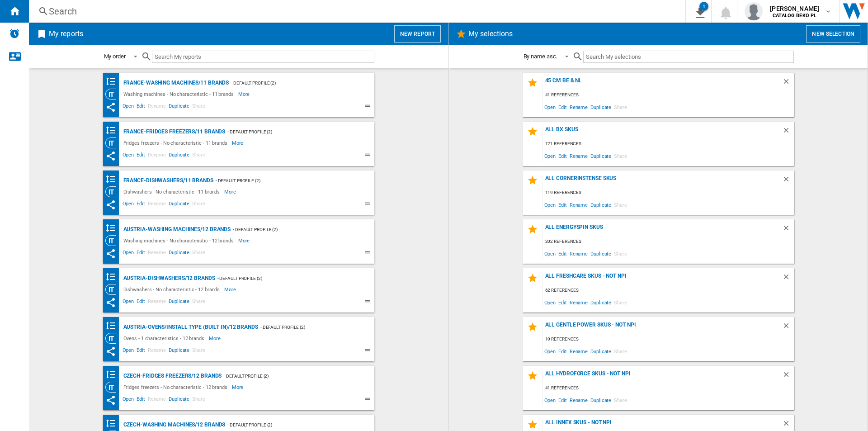 This screenshot has width=868, height=431. I want to click on div: 62 references, so click(669, 290).